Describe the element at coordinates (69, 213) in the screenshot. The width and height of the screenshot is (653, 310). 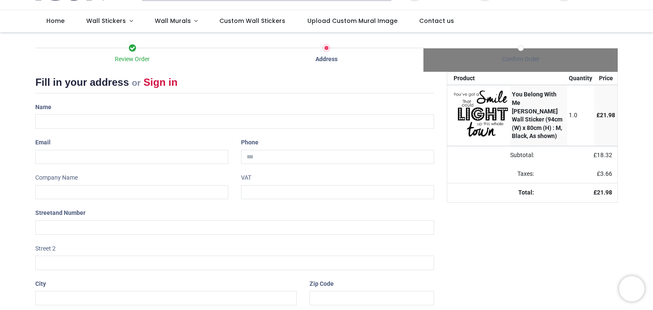
I see `span: and Number` at that location.